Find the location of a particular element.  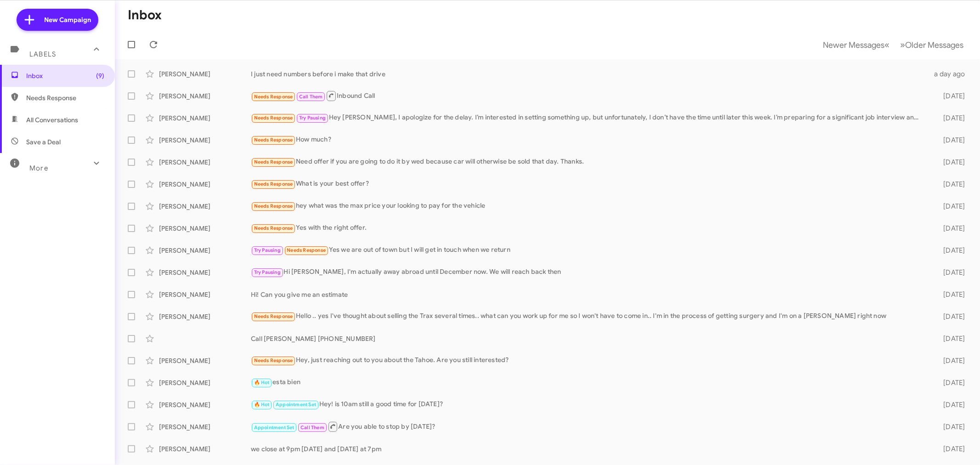

span: Older Messages is located at coordinates (934, 45).